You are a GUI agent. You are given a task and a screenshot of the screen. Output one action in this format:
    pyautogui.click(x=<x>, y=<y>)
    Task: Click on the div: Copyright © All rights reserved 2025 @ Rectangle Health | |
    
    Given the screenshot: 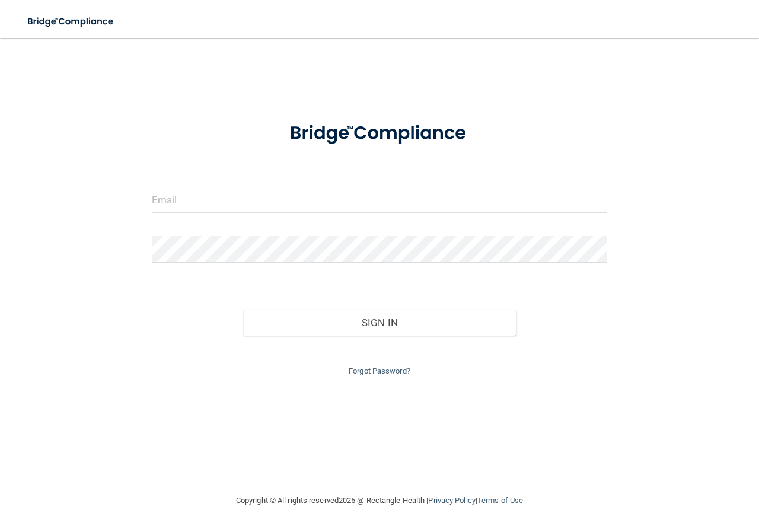 What is the action you would take?
    pyautogui.click(x=379, y=500)
    